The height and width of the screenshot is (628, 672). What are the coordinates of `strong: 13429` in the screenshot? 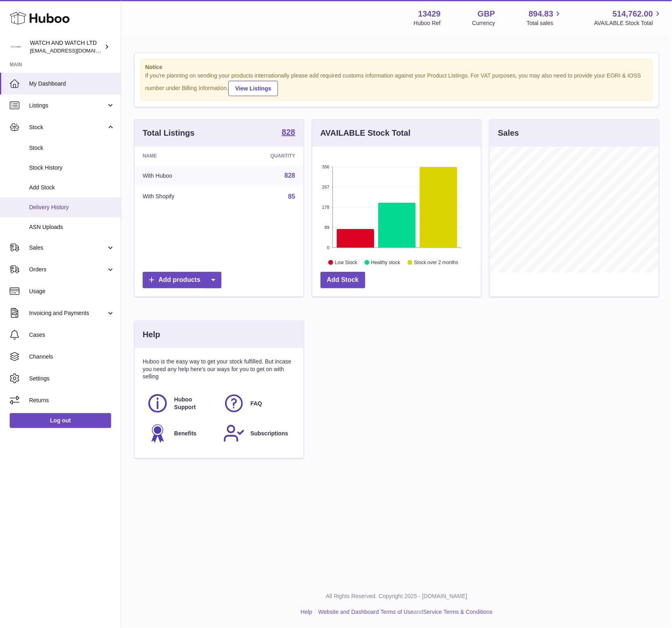 It's located at (429, 14).